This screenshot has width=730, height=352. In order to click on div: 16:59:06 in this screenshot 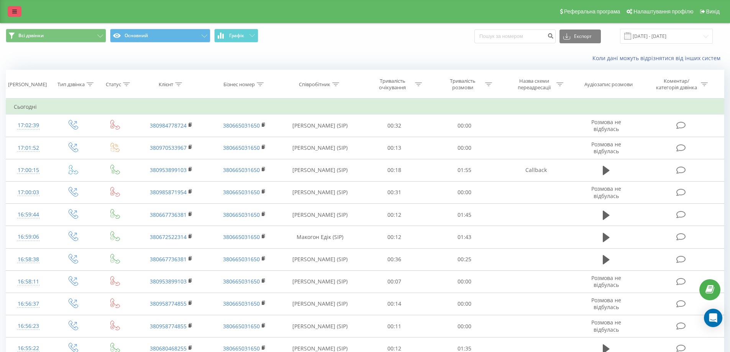, I will do `click(28, 237)`.